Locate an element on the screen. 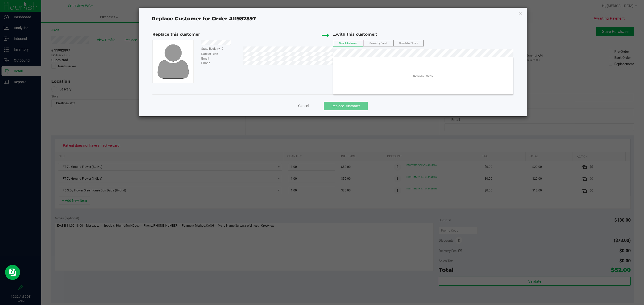 The height and width of the screenshot is (305, 644). span: ...with this customer: is located at coordinates (355, 34).